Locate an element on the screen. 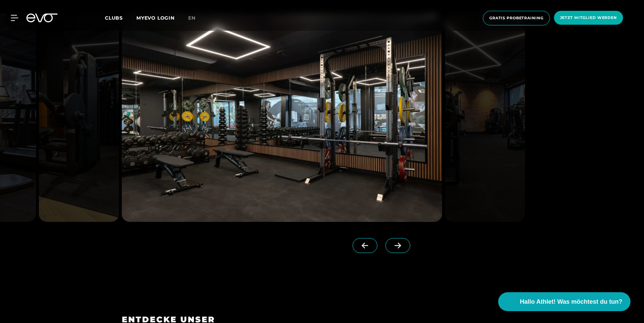 Image resolution: width=644 pixels, height=323 pixels. span: Gratis Probetraining is located at coordinates (516, 18).